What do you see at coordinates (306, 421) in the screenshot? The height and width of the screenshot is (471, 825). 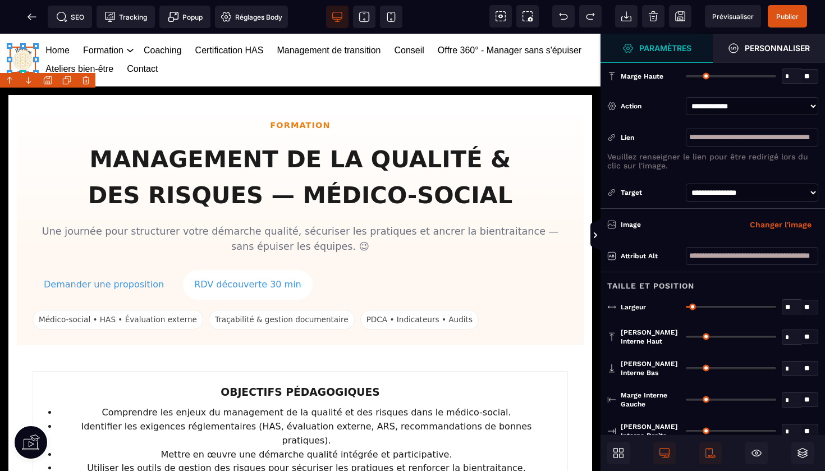 I see `li: Mettre en œuvre une démarche qualité intégrée et participative.` at bounding box center [306, 421].